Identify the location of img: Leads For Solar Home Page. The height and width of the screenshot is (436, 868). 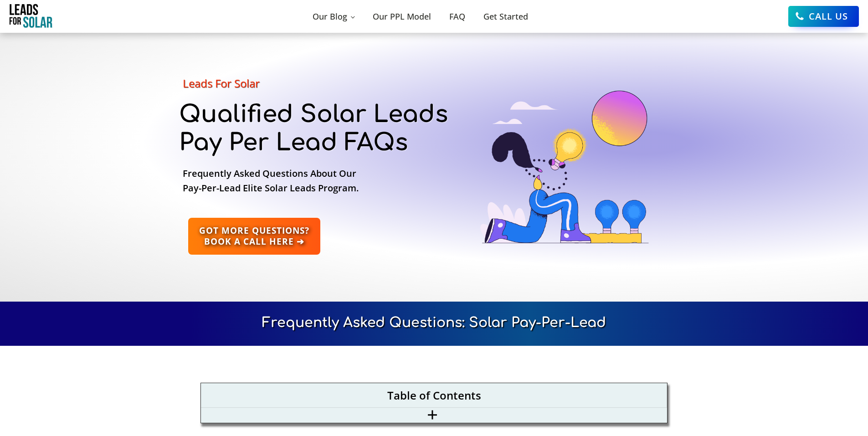
(30, 17).